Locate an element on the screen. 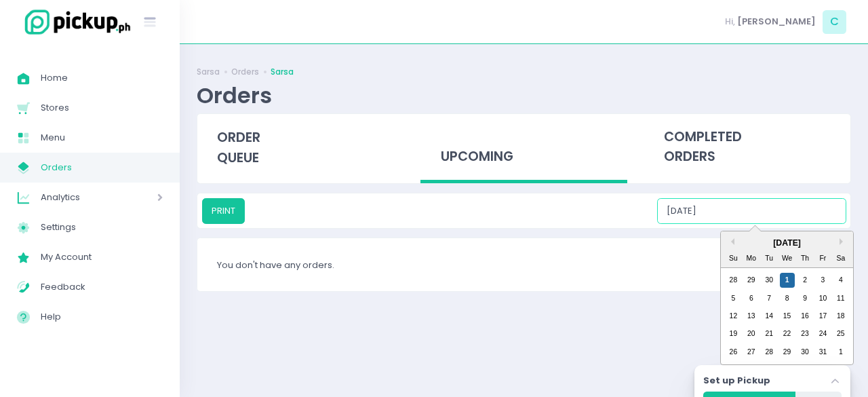  span: order queue is located at coordinates (238, 147).